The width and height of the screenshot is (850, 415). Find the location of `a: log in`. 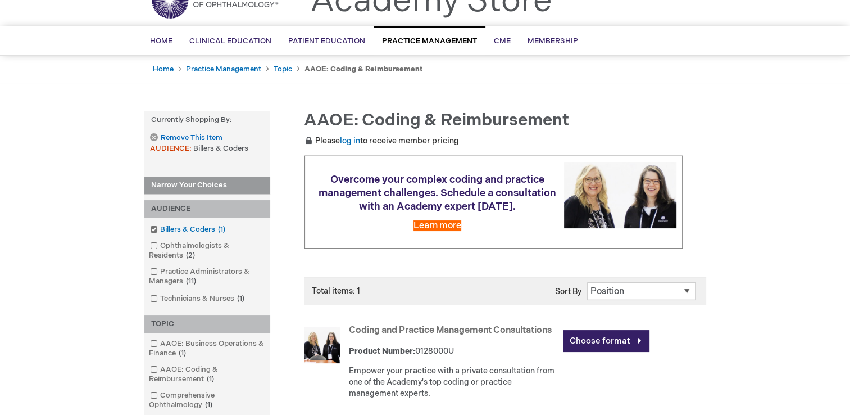

a: log in is located at coordinates (350, 140).